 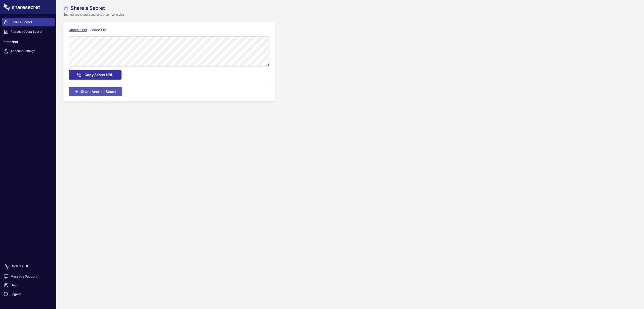 What do you see at coordinates (28, 266) in the screenshot?
I see `a: Updates` at bounding box center [28, 266].